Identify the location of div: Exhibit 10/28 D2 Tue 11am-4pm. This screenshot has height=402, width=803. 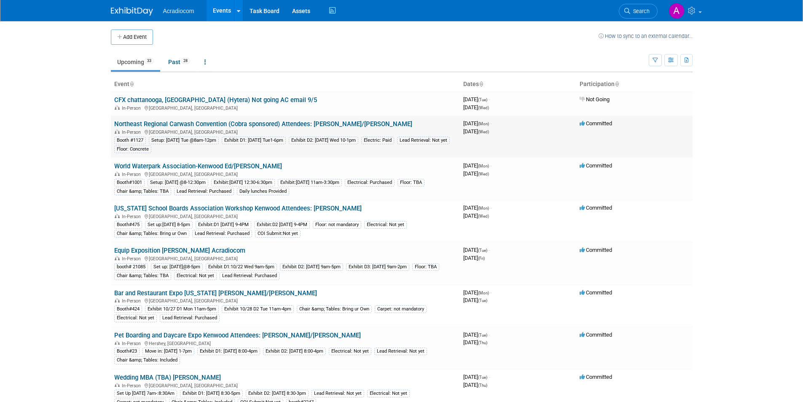
(258, 309).